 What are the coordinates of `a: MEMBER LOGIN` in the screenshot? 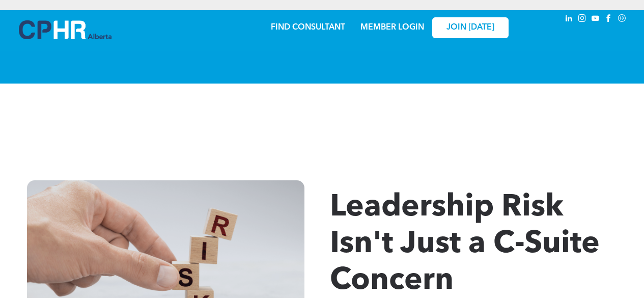 It's located at (392, 27).